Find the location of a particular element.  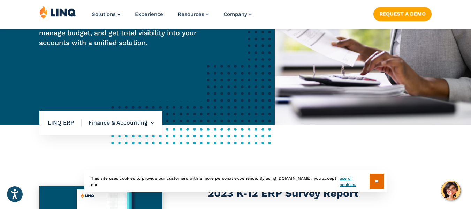

p: Streamline business processes, support compliance, manage budget, and get total visibility into y... is located at coordinates (132, 33).